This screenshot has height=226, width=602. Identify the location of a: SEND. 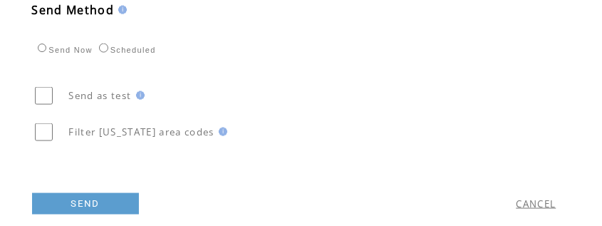
(85, 204).